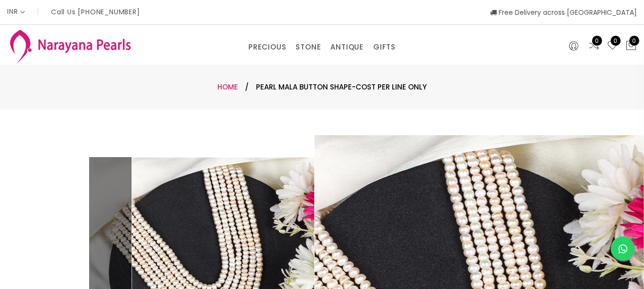  I want to click on h2: PEARL Mala button shape-COST PER LINE ONLY, so click(481, 168).